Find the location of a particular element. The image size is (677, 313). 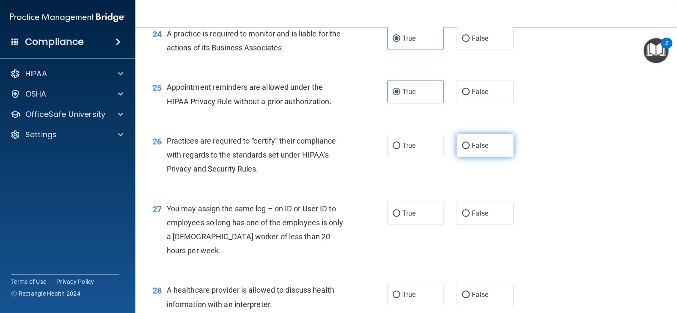

div: 2 is located at coordinates (666, 49).